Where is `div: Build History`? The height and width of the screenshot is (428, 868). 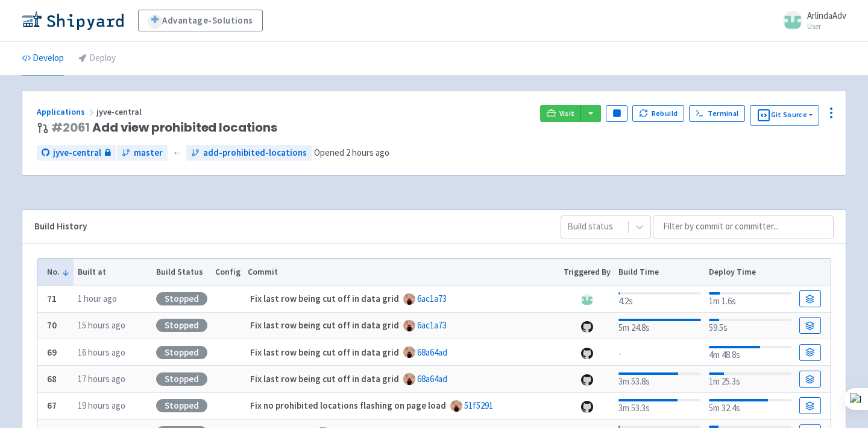 div: Build History is located at coordinates (287, 226).